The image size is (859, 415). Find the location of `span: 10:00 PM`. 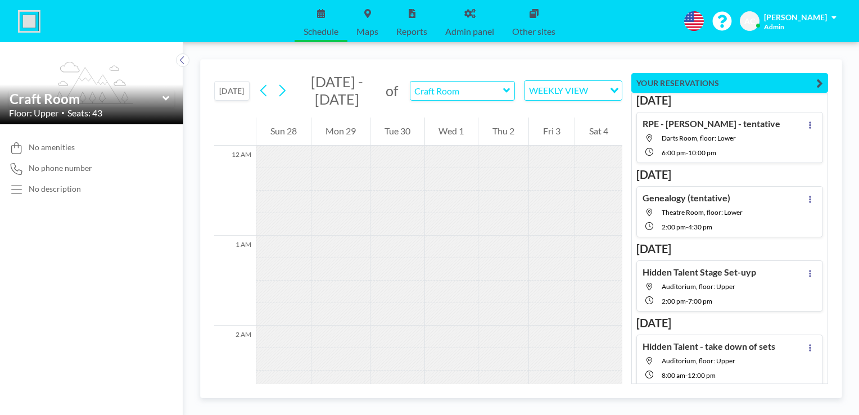

span: 10:00 PM is located at coordinates (702, 152).